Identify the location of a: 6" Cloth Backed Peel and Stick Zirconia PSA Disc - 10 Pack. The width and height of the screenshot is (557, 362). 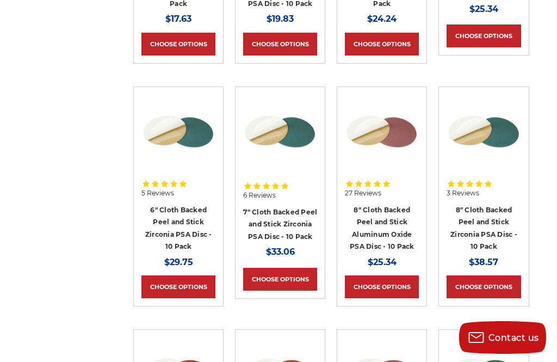
(178, 228).